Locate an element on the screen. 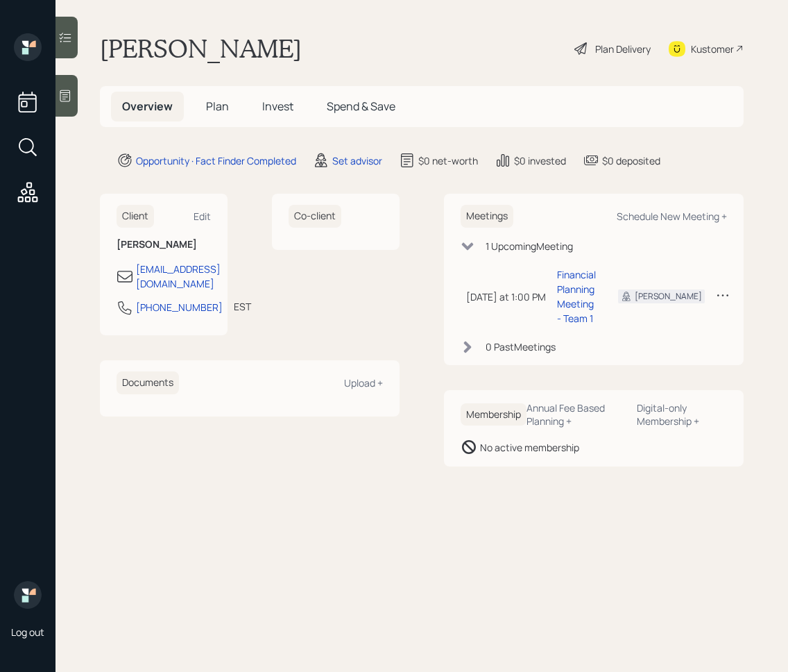 The image size is (788, 672). div: Digital-only Membership + is located at coordinates (682, 415).